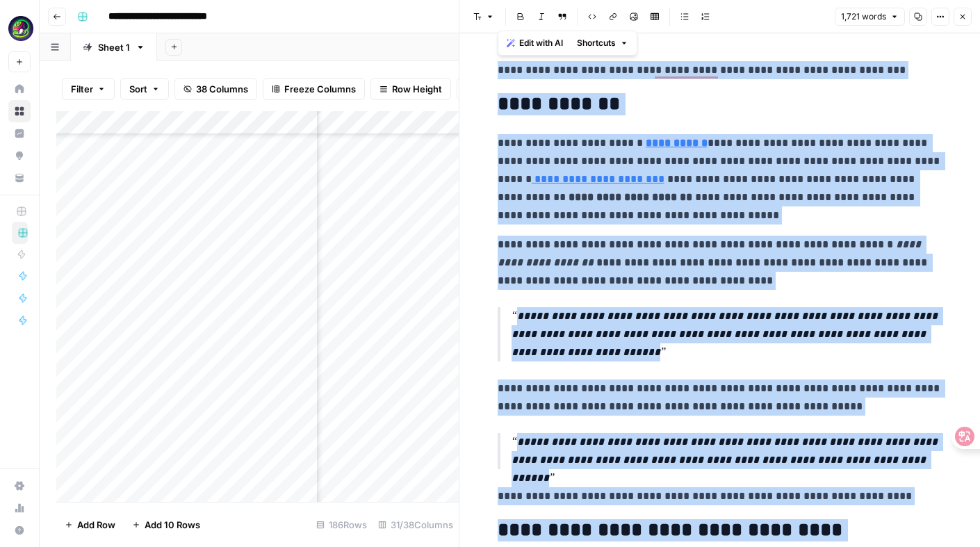 The height and width of the screenshot is (547, 980). Describe the element at coordinates (603, 43) in the screenshot. I see `button: Shortcuts` at that location.